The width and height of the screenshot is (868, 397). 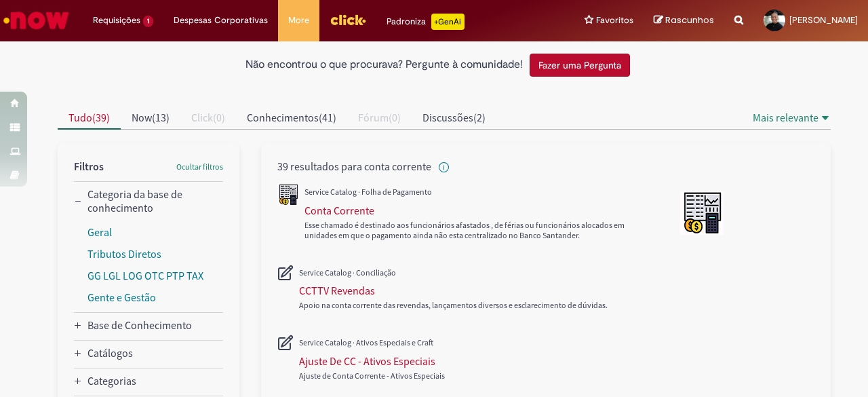 I want to click on div: Padroniza, so click(x=425, y=22).